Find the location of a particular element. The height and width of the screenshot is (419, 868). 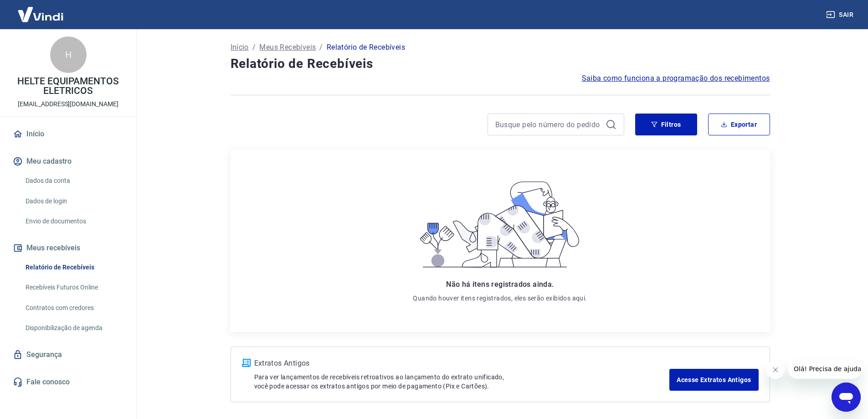

button: Sair is located at coordinates (841, 14).